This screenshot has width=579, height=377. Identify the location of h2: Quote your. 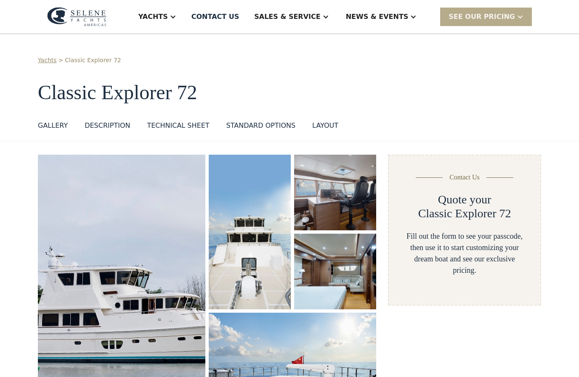
(464, 200).